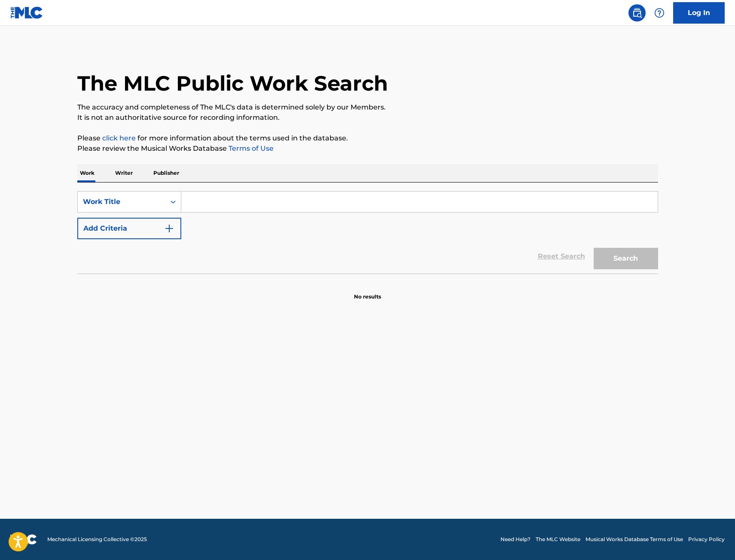 This screenshot has width=735, height=560. What do you see at coordinates (368, 233) in the screenshot?
I see `form: Search Form` at bounding box center [368, 233].